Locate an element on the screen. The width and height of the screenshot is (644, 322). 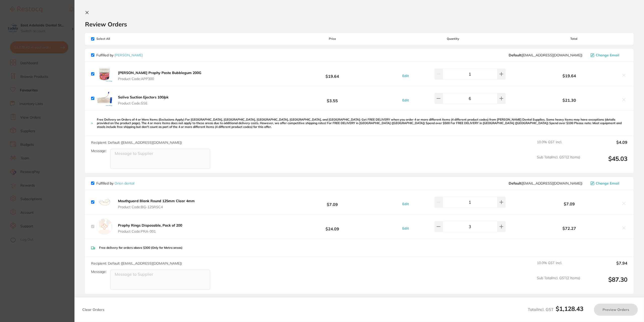
span: Total is located at coordinates (574, 39).